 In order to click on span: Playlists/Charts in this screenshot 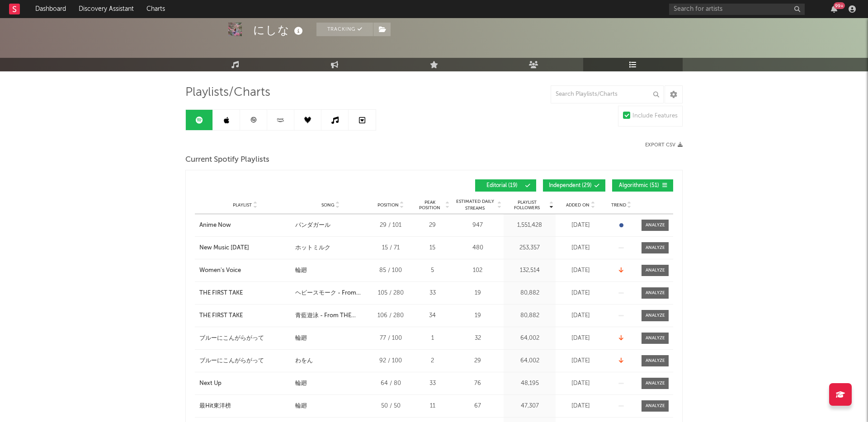, I will do `click(228, 93)`.